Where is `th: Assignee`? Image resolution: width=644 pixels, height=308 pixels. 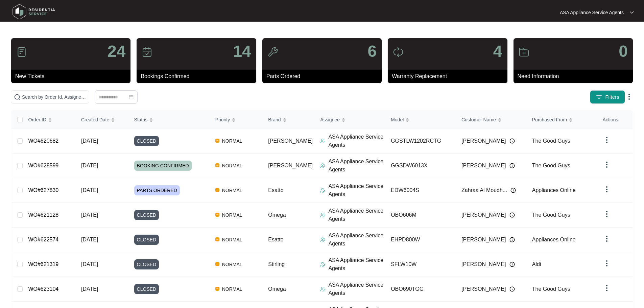 th: Assignee is located at coordinates (350, 120).